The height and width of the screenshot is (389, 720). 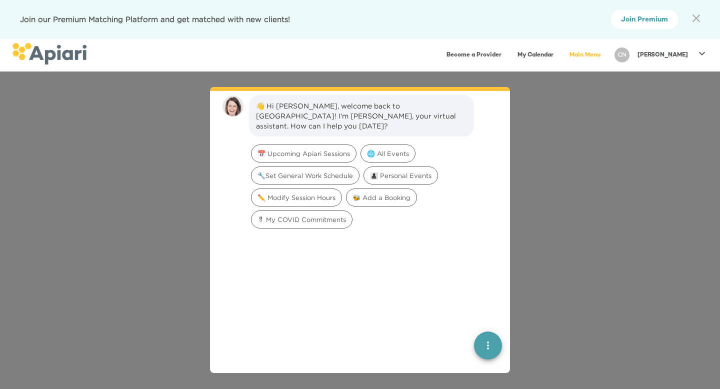 What do you see at coordinates (488, 345) in the screenshot?
I see `button: quick menu` at bounding box center [488, 345].